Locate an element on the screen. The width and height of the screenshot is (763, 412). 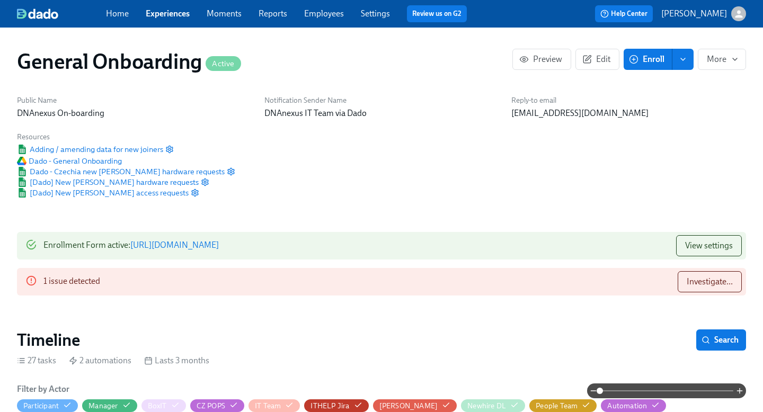
button: Newhire DL is located at coordinates (493, 406).